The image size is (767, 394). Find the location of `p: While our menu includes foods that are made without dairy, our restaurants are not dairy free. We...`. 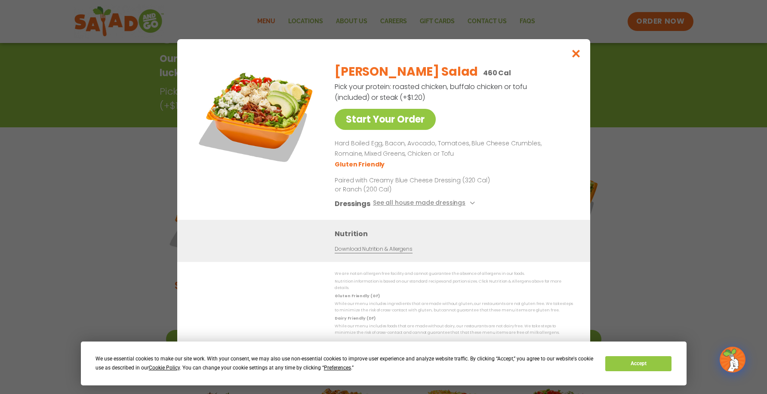

p: While our menu includes foods that are made without dairy, our restaurants are not dairy free. We... is located at coordinates (454, 330).